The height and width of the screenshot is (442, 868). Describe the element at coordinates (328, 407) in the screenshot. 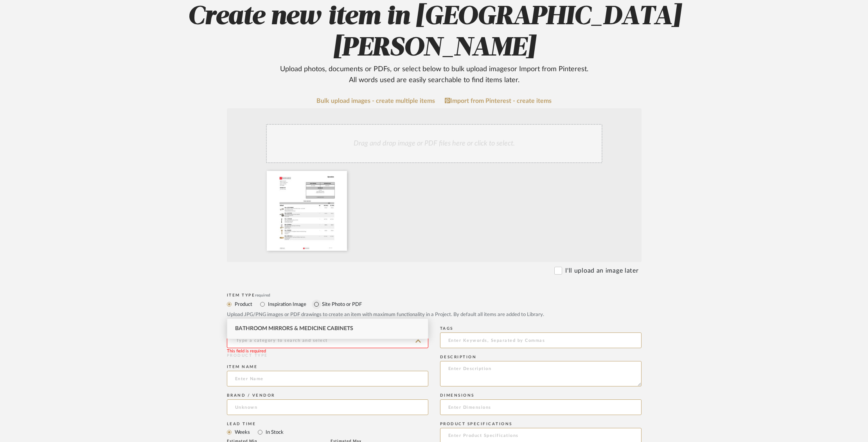

I see `input: Unknown` at that location.